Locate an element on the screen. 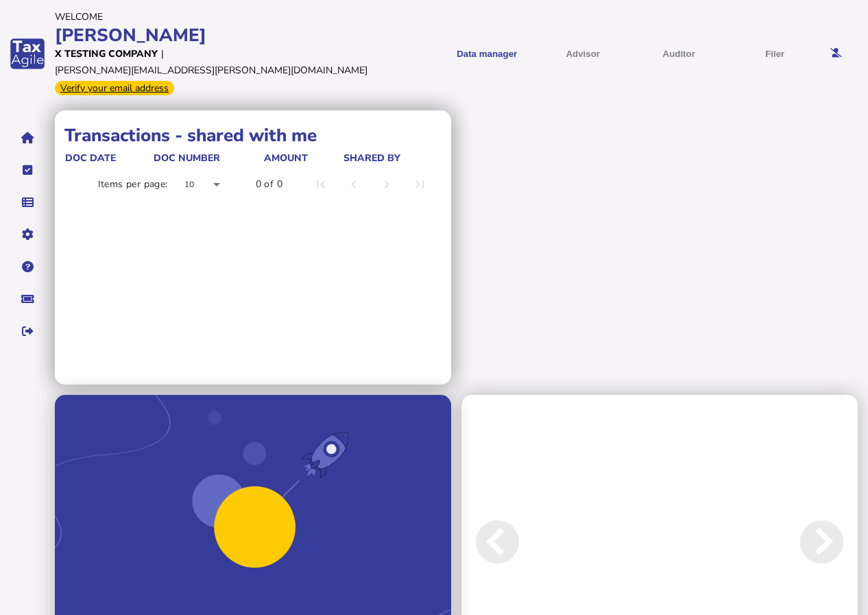 The image size is (868, 615). div: 0 of 0 is located at coordinates (269, 184).